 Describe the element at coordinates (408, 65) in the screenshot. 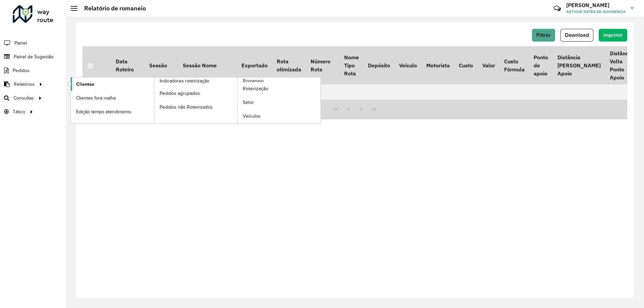

I see `th: Veículo` at that location.